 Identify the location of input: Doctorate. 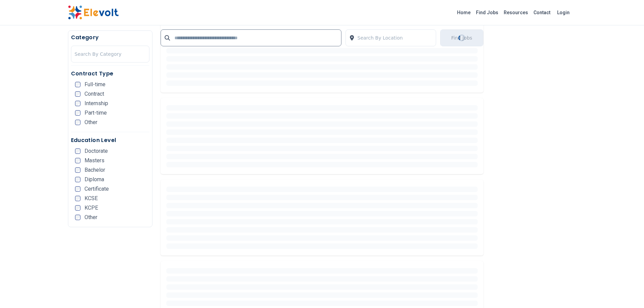
(78, 151).